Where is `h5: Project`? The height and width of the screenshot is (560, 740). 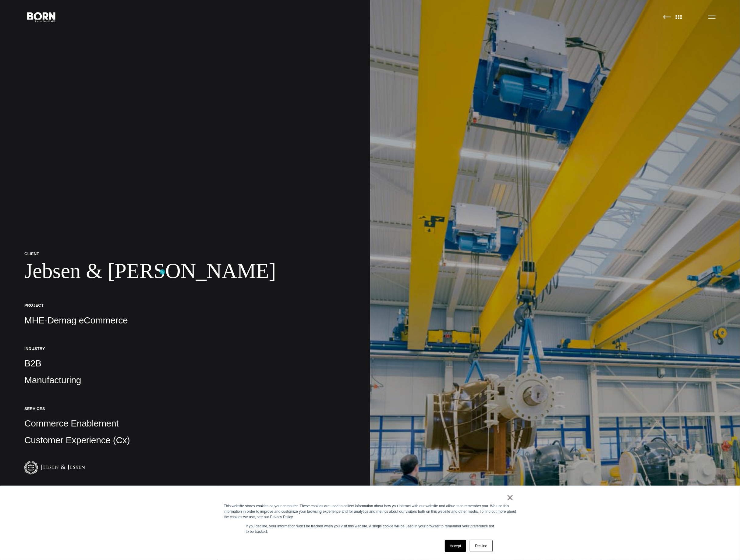
h5: Project is located at coordinates (185, 305).